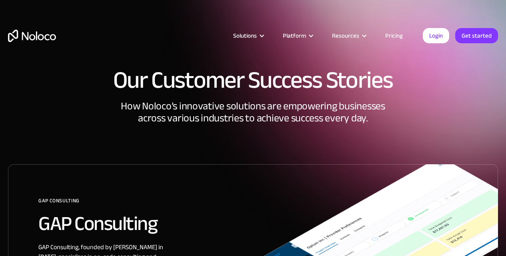 The image size is (506, 256). What do you see at coordinates (253, 80) in the screenshot?
I see `h1: Our Customer Success Stories` at bounding box center [253, 80].